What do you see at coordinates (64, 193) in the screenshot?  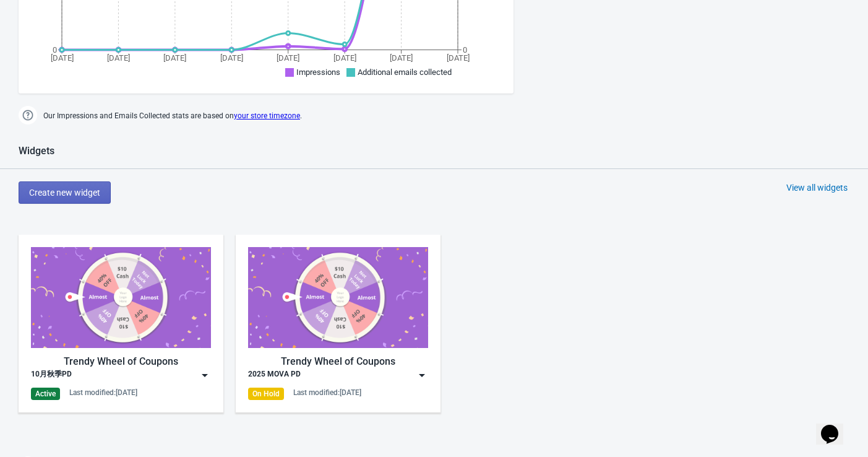 I see `button: Create new widget` at bounding box center [64, 193].